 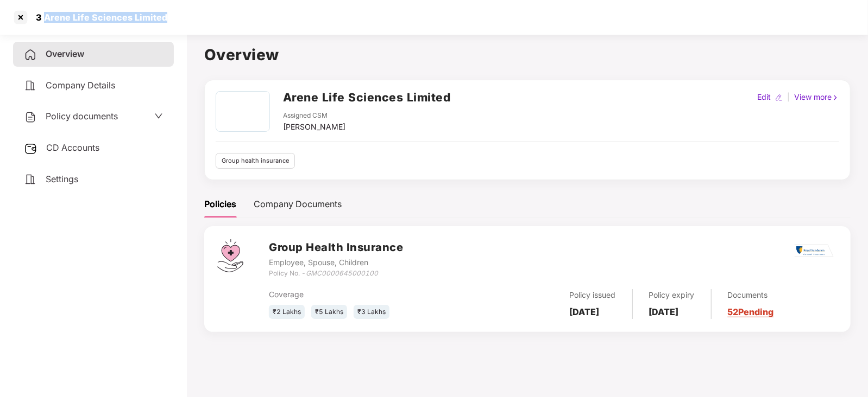 What do you see at coordinates (336, 274) in the screenshot?
I see `div: Policy No. -` at bounding box center [336, 274].